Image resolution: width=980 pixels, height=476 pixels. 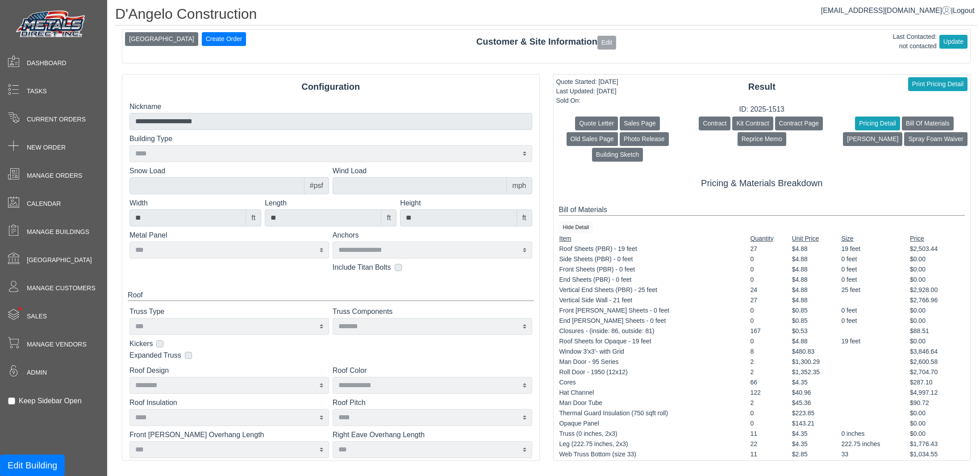 What do you see at coordinates (655, 238) in the screenshot?
I see `td: Item` at bounding box center [655, 238].